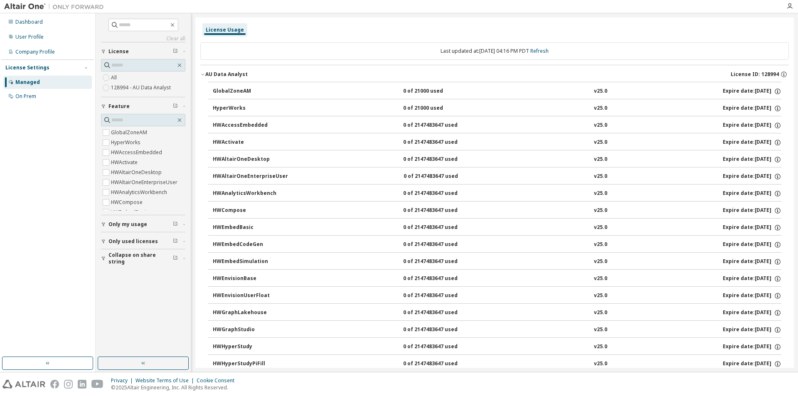 This screenshot has width=798, height=396. Describe the element at coordinates (82, 384) in the screenshot. I see `img: linkedin.svg` at that location.